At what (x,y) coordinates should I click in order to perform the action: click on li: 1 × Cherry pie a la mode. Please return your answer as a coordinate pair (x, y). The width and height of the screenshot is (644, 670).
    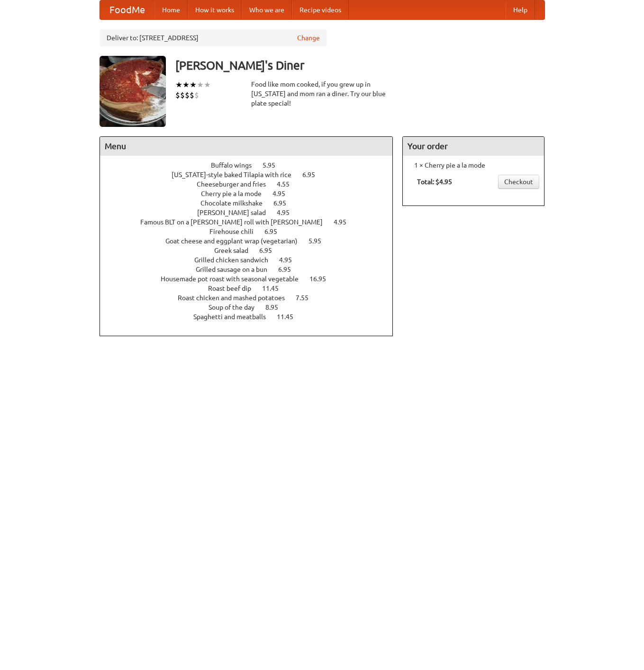
    Looking at the image, I should click on (473, 165).